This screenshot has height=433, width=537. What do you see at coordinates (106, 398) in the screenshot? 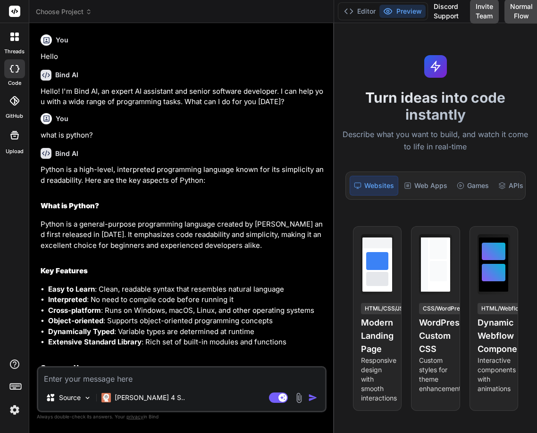
I see `img: Claude 4 Sonnet` at bounding box center [106, 398].